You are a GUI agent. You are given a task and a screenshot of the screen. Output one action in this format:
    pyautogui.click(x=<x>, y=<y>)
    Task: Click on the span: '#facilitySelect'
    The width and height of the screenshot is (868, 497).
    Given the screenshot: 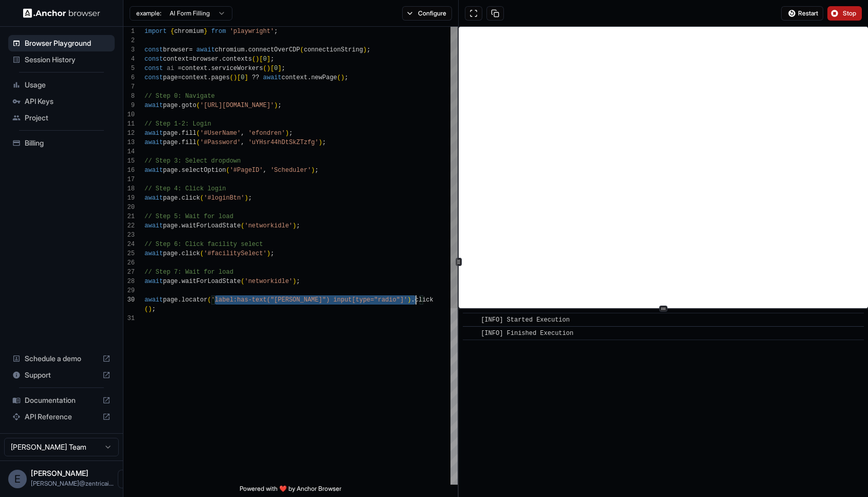 What is the action you would take?
    pyautogui.click(x=235, y=254)
    